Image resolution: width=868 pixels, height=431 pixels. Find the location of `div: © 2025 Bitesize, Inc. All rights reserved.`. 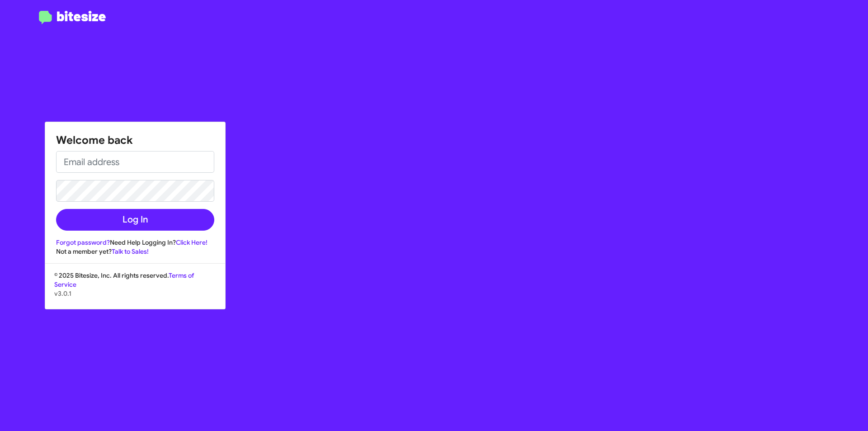

div: © 2025 Bitesize, Inc. All rights reserved. is located at coordinates (135, 290).